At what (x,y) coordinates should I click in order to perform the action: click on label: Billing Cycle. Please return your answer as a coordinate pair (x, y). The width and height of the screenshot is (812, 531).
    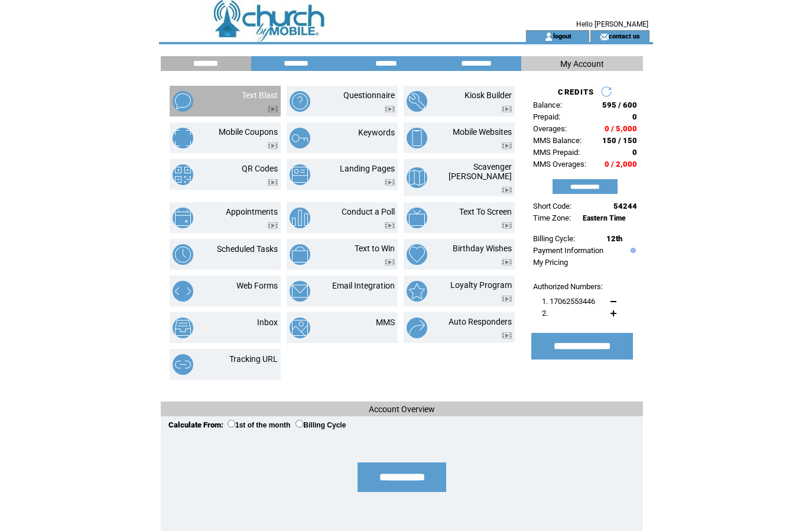
    Looking at the image, I should click on (320, 425).